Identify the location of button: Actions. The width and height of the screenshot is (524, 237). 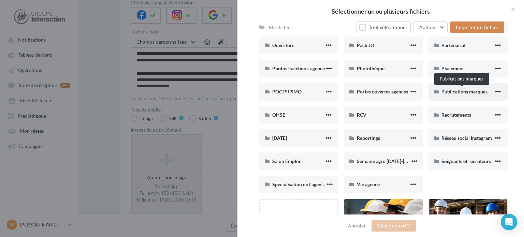
(431, 27).